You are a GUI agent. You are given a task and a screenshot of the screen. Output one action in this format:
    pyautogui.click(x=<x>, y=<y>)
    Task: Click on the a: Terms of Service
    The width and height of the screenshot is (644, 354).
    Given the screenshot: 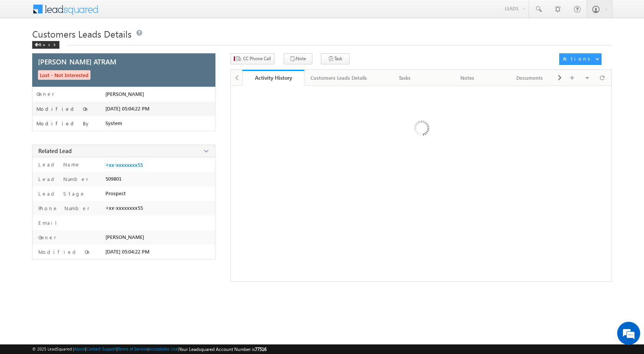 What is the action you would take?
    pyautogui.click(x=133, y=349)
    